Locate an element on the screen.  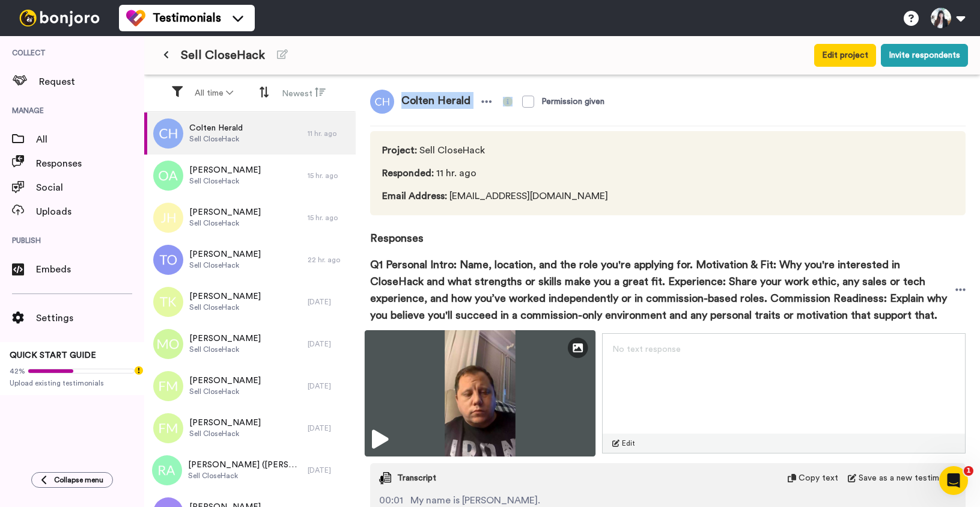
a: Edit project is located at coordinates (845, 56).